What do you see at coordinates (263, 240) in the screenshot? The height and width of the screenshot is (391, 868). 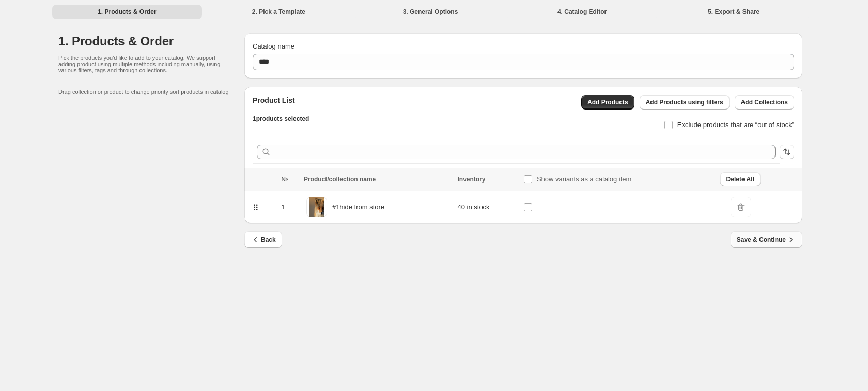 I see `button: Back` at bounding box center [263, 240].